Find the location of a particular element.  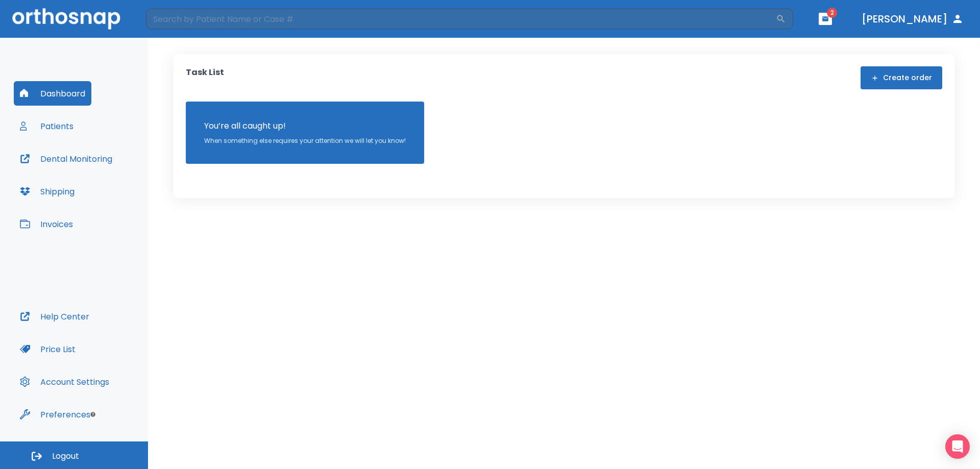

a: Account Settings is located at coordinates (64, 382).